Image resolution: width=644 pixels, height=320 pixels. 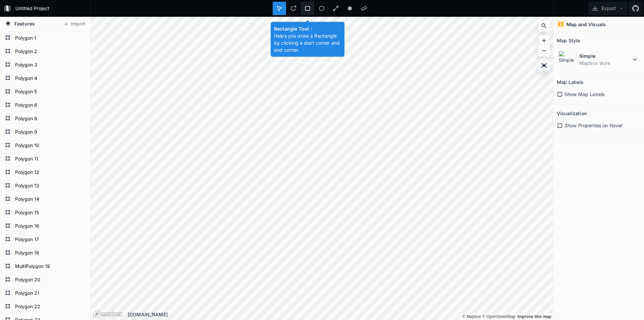 What do you see at coordinates (572, 113) in the screenshot?
I see `h2: Visualization` at bounding box center [572, 113].